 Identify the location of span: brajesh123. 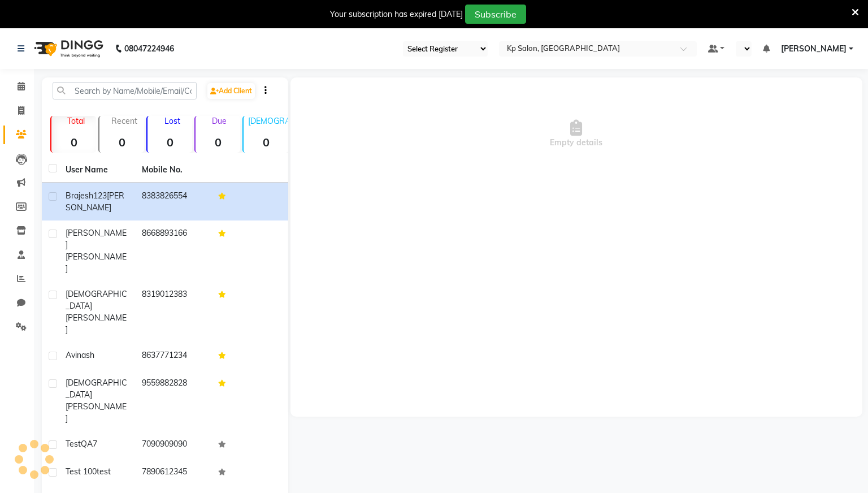
(86, 195).